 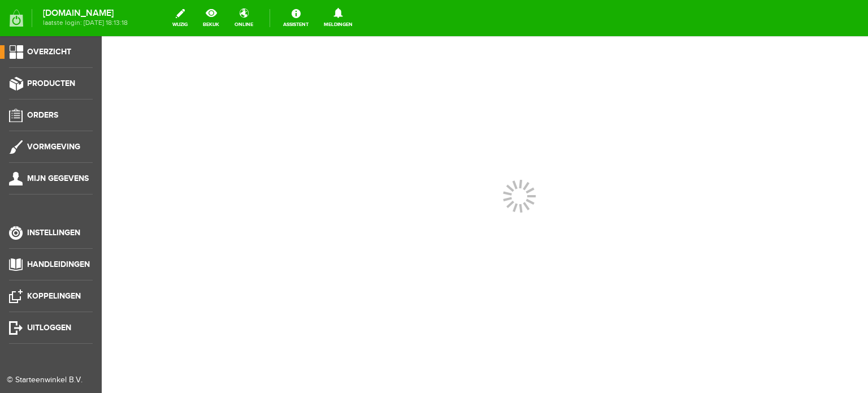 What do you see at coordinates (43, 115) in the screenshot?
I see `span: Orders` at bounding box center [43, 115].